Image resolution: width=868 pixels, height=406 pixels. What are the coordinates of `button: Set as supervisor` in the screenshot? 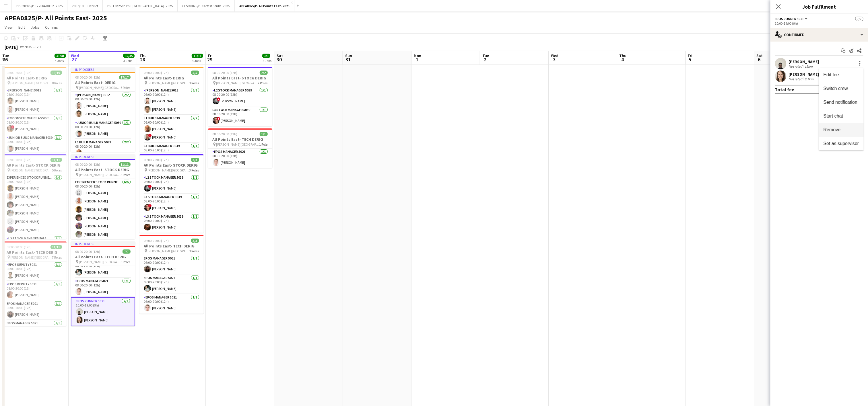 It's located at (841, 144).